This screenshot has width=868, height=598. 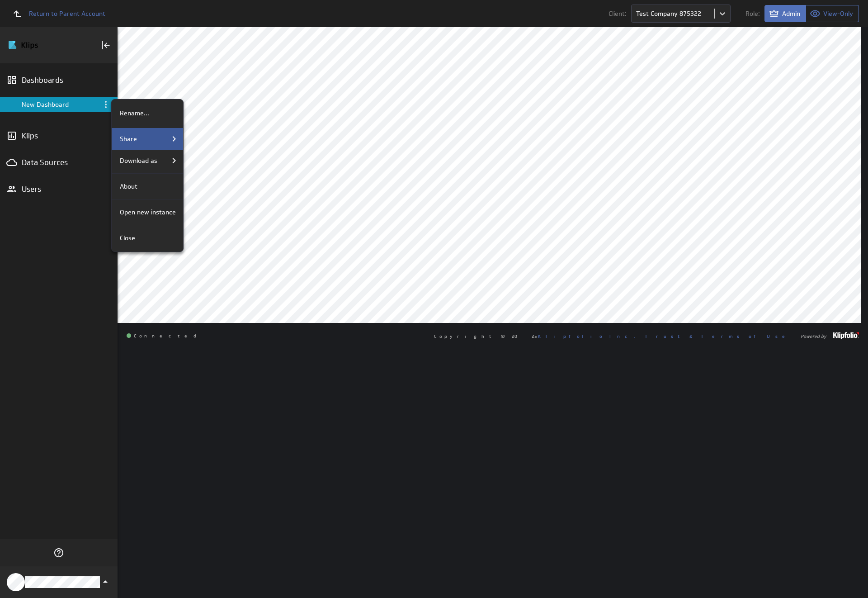 What do you see at coordinates (128, 238) in the screenshot?
I see `p: Close` at bounding box center [128, 238].